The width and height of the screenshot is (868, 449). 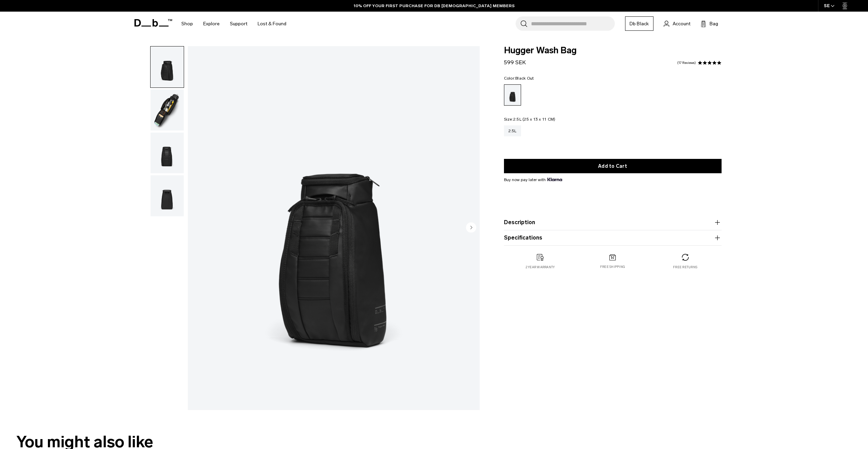 What do you see at coordinates (515, 62) in the screenshot?
I see `span: 599 SEK` at bounding box center [515, 62].